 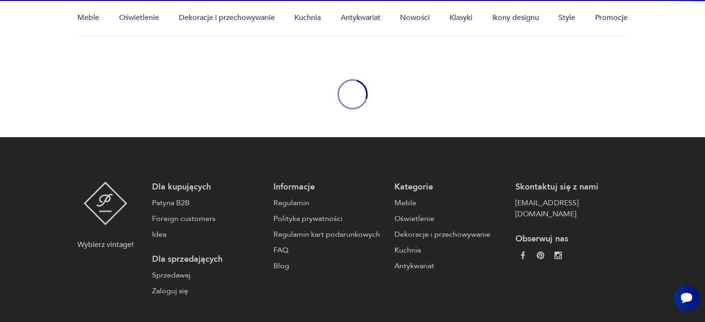 I want to click on img: c2fd9cf7f39615d9d6839a72ae8e59e5.webp, so click(x=558, y=255).